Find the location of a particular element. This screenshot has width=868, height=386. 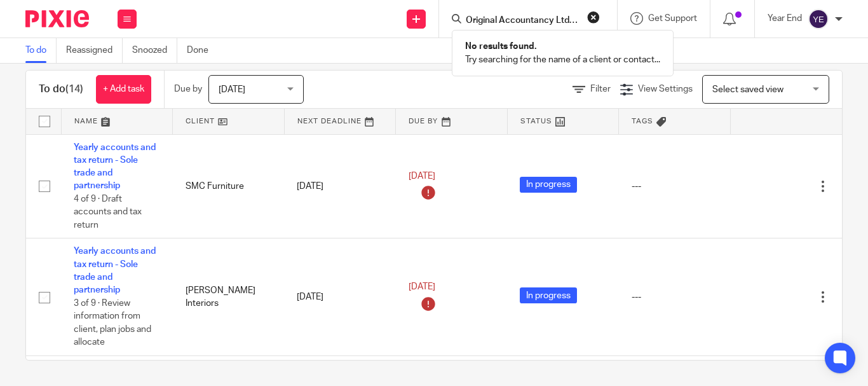

span: Filter is located at coordinates (601, 89).